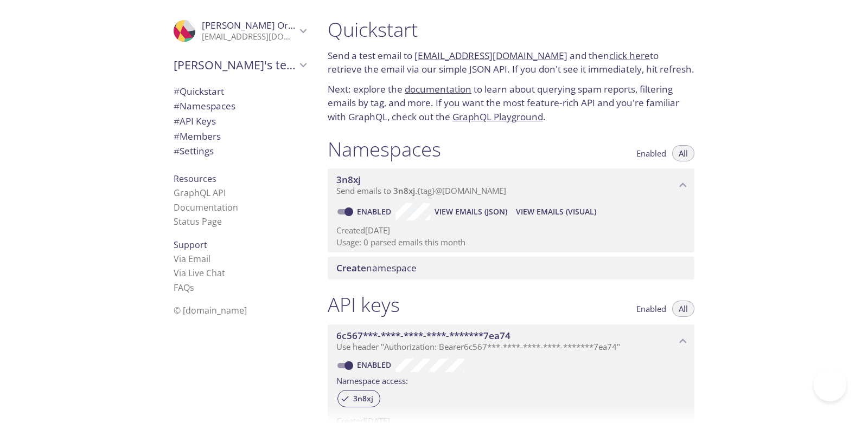  Describe the element at coordinates (240, 65) in the screenshot. I see `div: Dominic's team` at that location.